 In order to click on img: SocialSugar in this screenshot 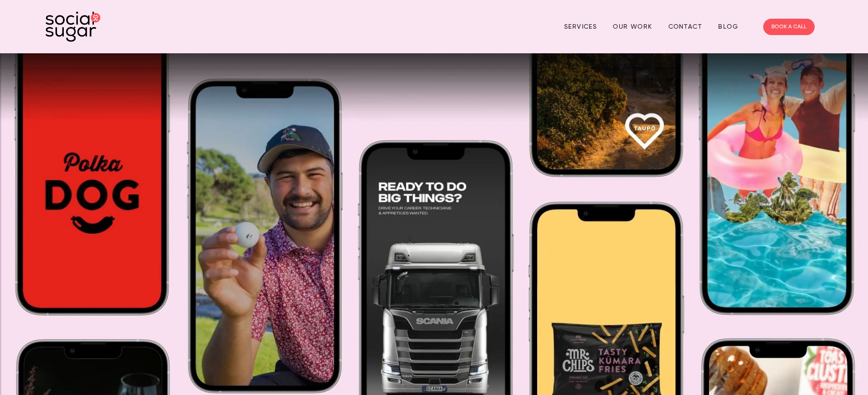, I will do `click(72, 26)`.